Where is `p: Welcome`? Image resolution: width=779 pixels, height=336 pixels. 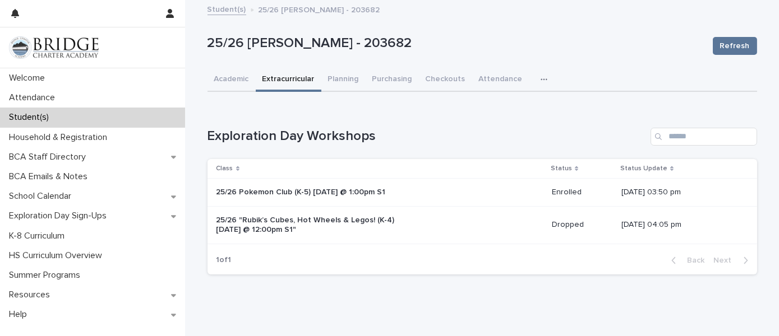
p: Welcome is located at coordinates (29, 78).